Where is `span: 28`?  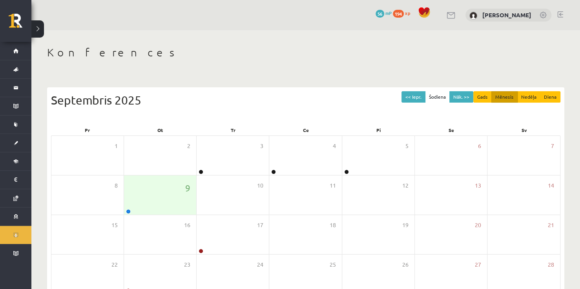 span: 28 is located at coordinates (551, 265).